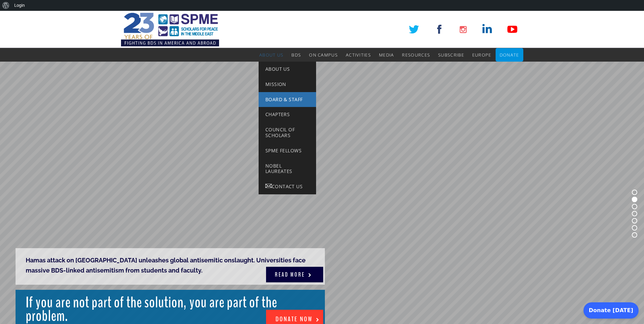 This screenshot has height=324, width=644. What do you see at coordinates (280, 132) in the screenshot?
I see `span: Council of Scholars` at bounding box center [280, 132].